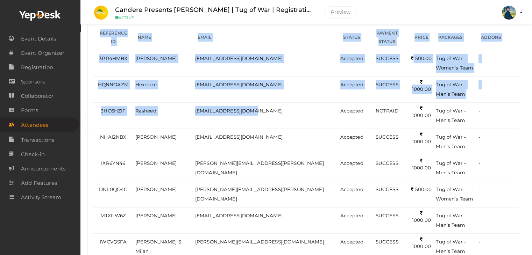  What do you see at coordinates (498, 37) in the screenshot?
I see `th: ADDONS` at bounding box center [498, 37].